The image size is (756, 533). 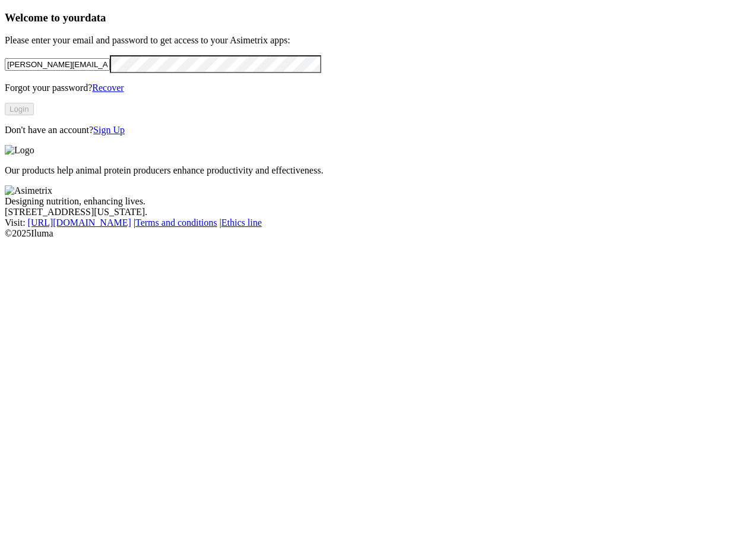 What do you see at coordinates (378, 88) in the screenshot?
I see `p: Forgot your password?` at bounding box center [378, 88].